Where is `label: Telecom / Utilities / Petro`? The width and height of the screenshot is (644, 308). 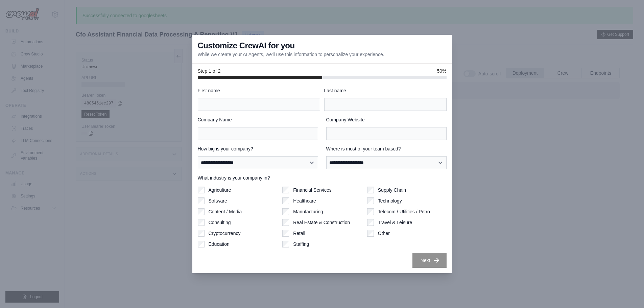
label: Telecom / Utilities / Petro is located at coordinates (403, 212).